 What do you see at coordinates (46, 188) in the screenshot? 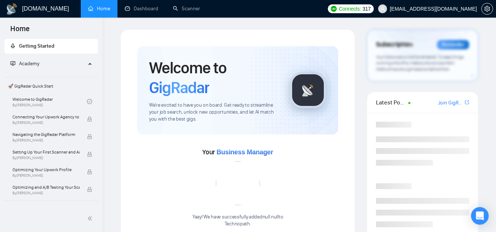
I see `span: Optimizing and A/B Testing Your Scanner for Better Results` at bounding box center [46, 188].